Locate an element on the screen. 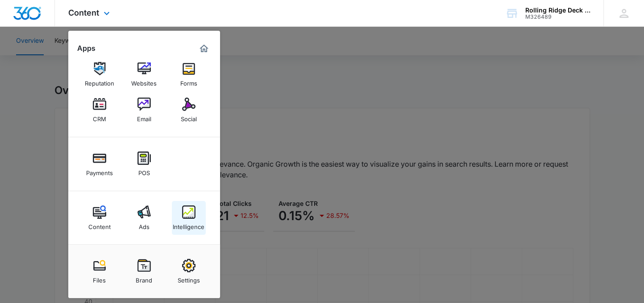 This screenshot has height=303, width=644. a: Marketing 360® Dashboard is located at coordinates (204, 49).